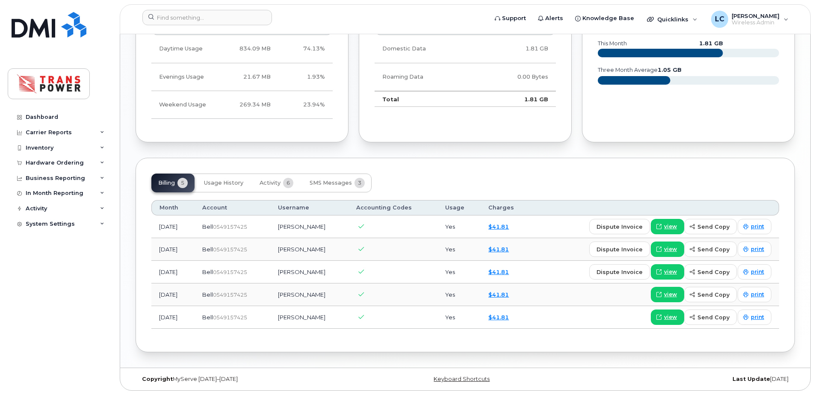 This screenshot has width=815, height=395. I want to click on td: 21.67 MB, so click(248, 77).